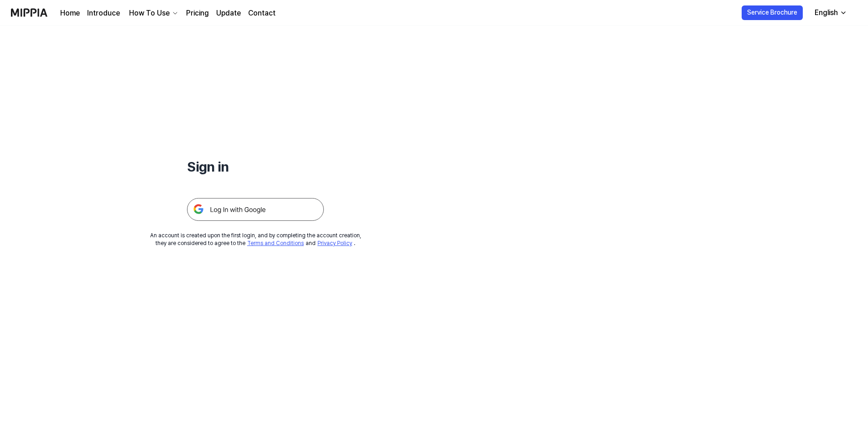 The width and height of the screenshot is (868, 423). Describe the element at coordinates (830, 13) in the screenshot. I see `button: English` at that location.